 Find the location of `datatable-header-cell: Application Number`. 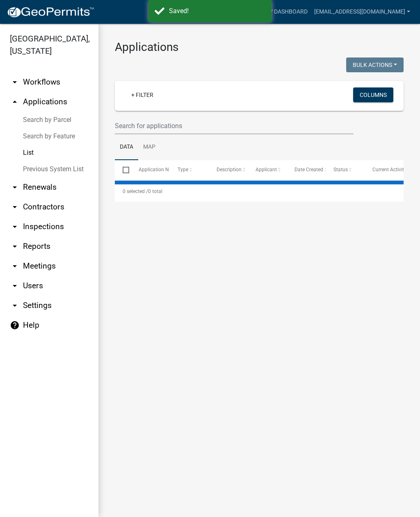

datatable-header-cell: Application Number is located at coordinates (150, 170).